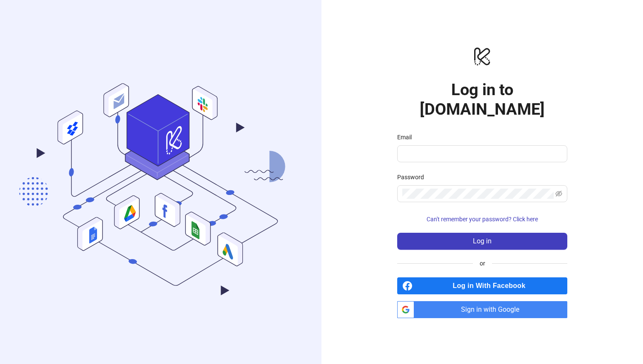  I want to click on span: or, so click(483, 264).